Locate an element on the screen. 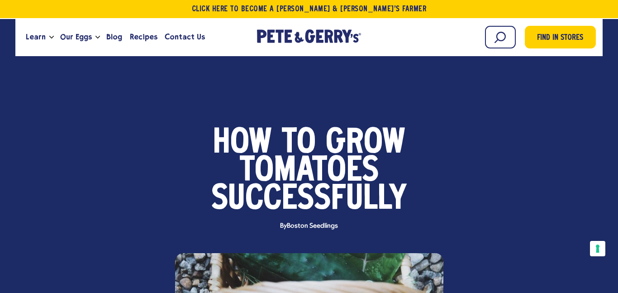  a: Learn is located at coordinates (36, 37).